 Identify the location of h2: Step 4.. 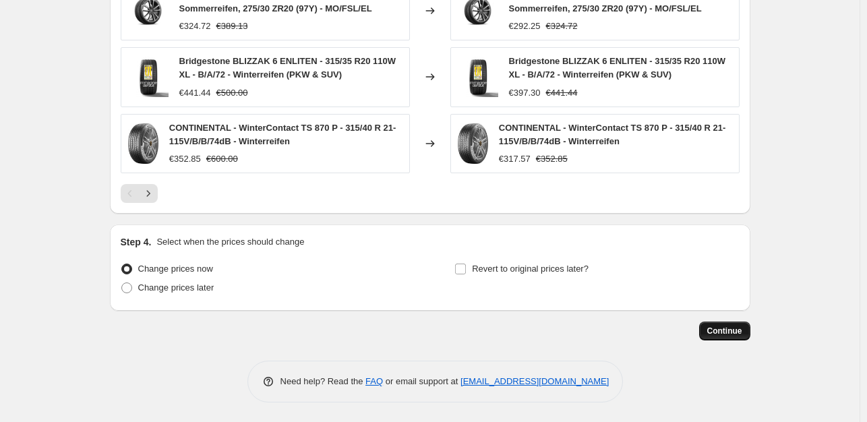
(136, 242).